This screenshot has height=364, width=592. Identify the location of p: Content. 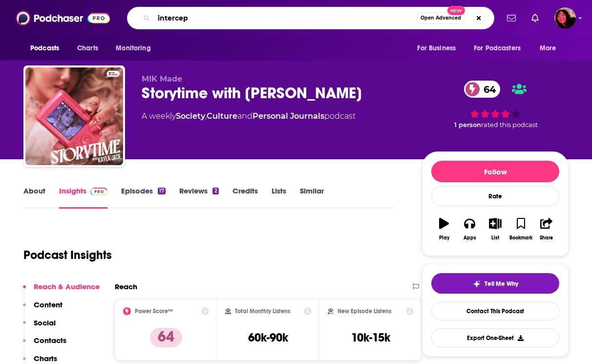
(48, 304).